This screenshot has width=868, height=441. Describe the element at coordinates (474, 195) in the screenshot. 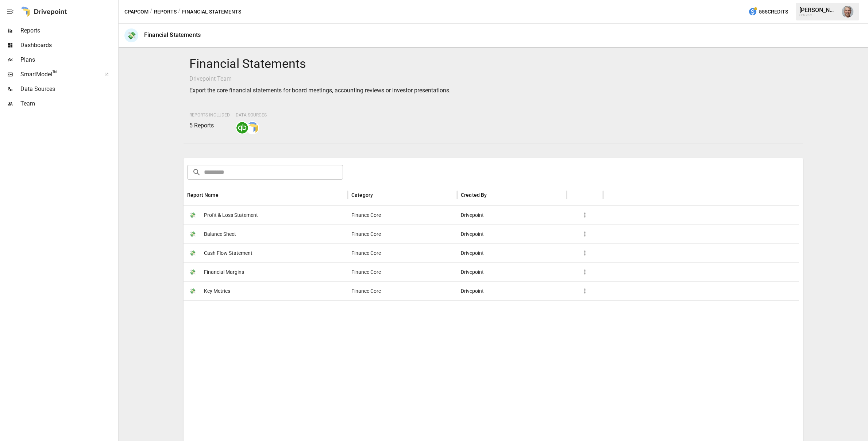

I see `div: Created By` at that location.